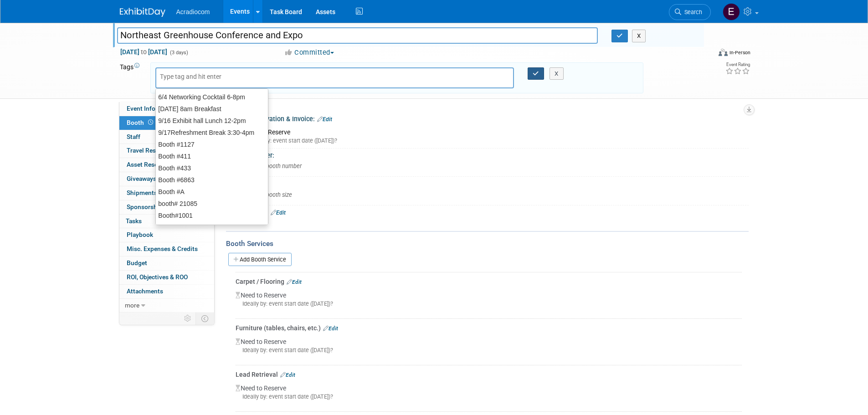  I want to click on span: to, so click(144, 52).